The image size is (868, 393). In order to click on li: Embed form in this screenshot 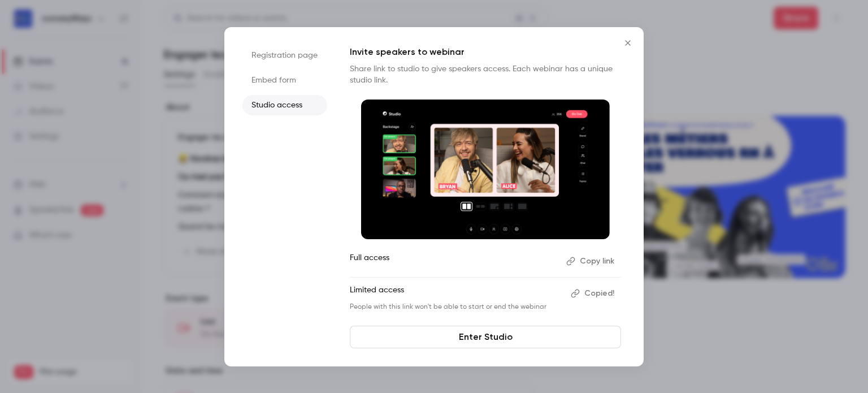, I will do `click(285, 80)`.